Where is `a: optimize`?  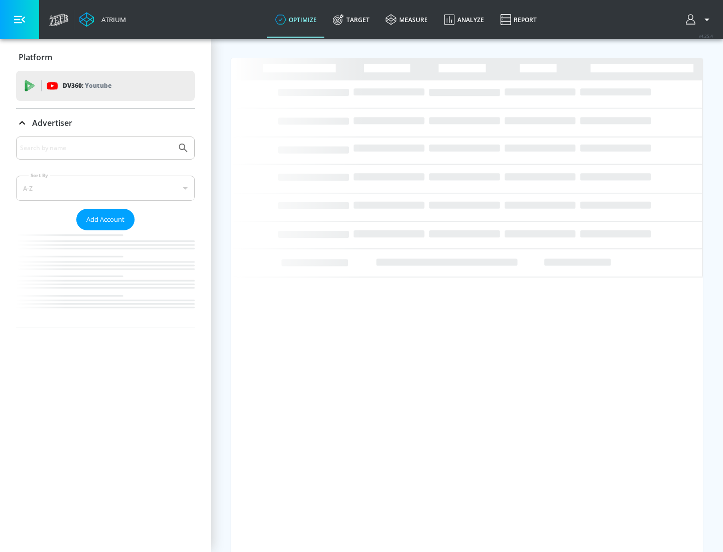 a: optimize is located at coordinates (296, 20).